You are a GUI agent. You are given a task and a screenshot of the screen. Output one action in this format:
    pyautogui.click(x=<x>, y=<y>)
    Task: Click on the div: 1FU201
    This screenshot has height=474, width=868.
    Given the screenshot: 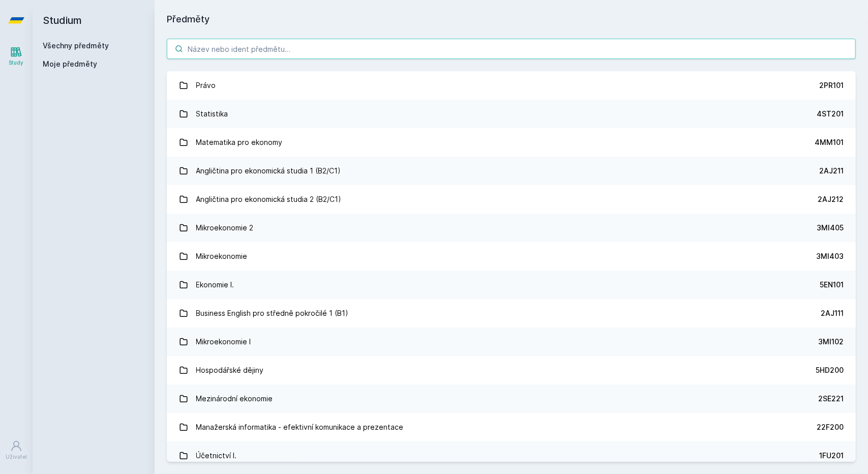 What is the action you would take?
    pyautogui.click(x=831, y=456)
    